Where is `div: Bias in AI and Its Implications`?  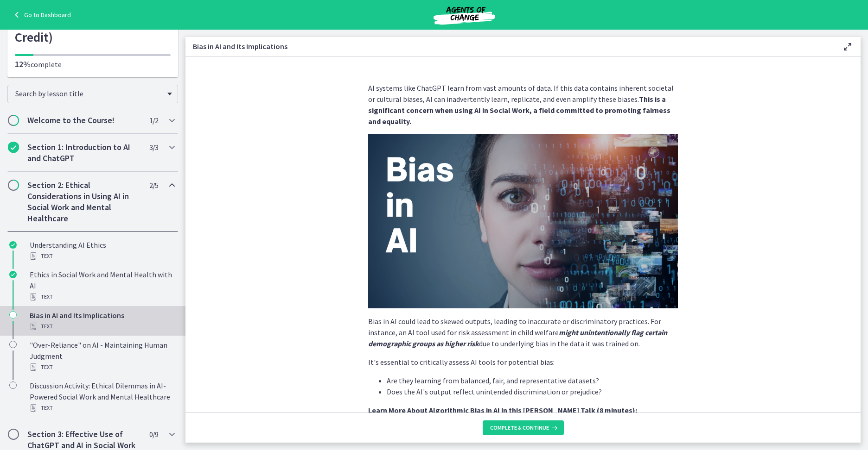 div: Bias in AI and Its Implications is located at coordinates (102, 321).